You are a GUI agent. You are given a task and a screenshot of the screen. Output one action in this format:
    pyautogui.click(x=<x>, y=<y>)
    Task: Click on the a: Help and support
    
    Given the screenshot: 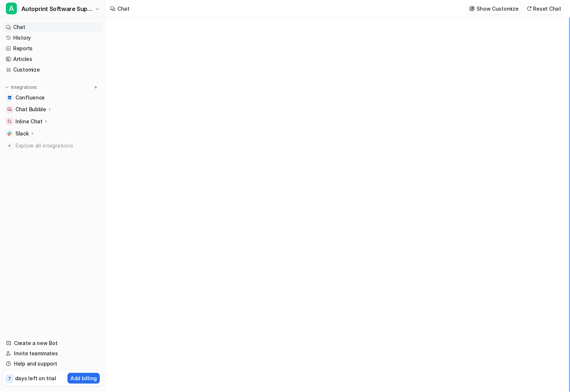 What is the action you would take?
    pyautogui.click(x=52, y=364)
    